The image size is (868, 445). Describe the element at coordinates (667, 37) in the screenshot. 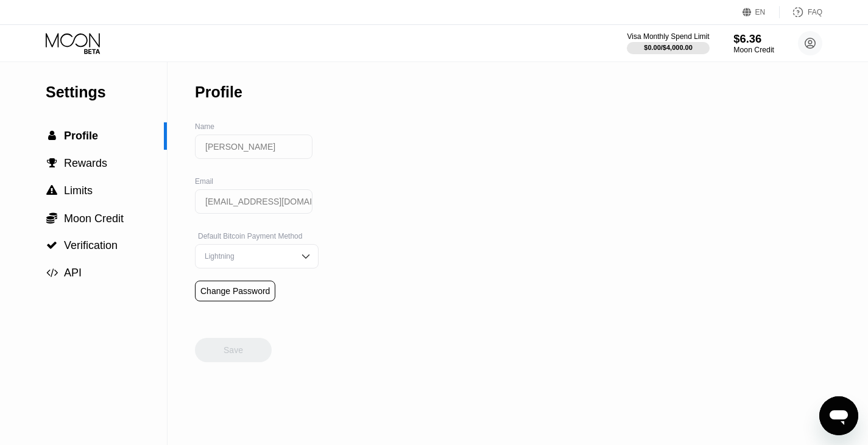

I see `div: Visa Monthly Spend Limit` at that location.